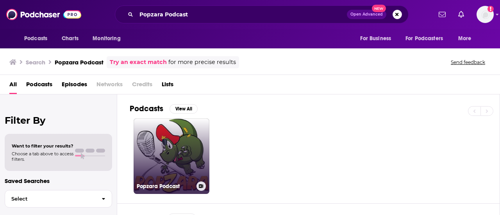  What do you see at coordinates (202, 62) in the screenshot?
I see `span: for more precise results` at bounding box center [202, 62].